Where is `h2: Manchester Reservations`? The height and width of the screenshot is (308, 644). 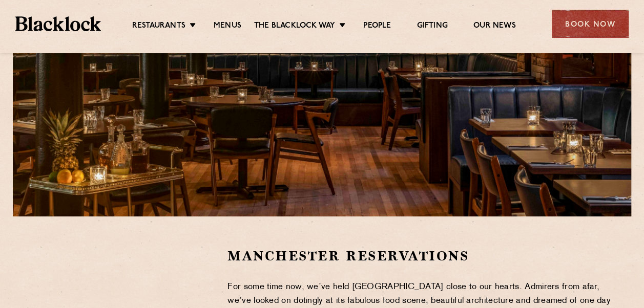 h2: Manchester Reservations is located at coordinates (424, 256).